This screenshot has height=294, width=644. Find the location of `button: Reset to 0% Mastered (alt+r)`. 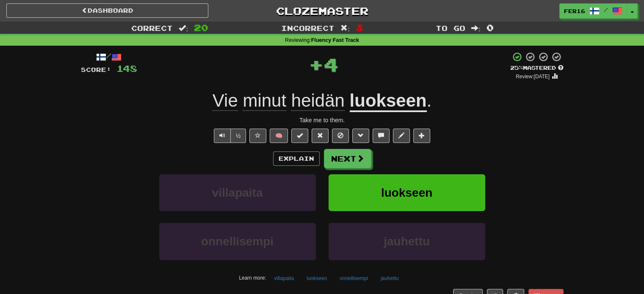

button: Reset to 0% Mastered (alt+r) is located at coordinates (320, 136).